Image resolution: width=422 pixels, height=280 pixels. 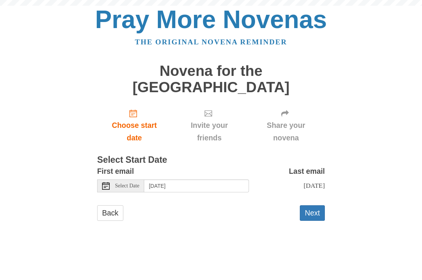 I want to click on h3: Select Start Date, so click(x=211, y=160).